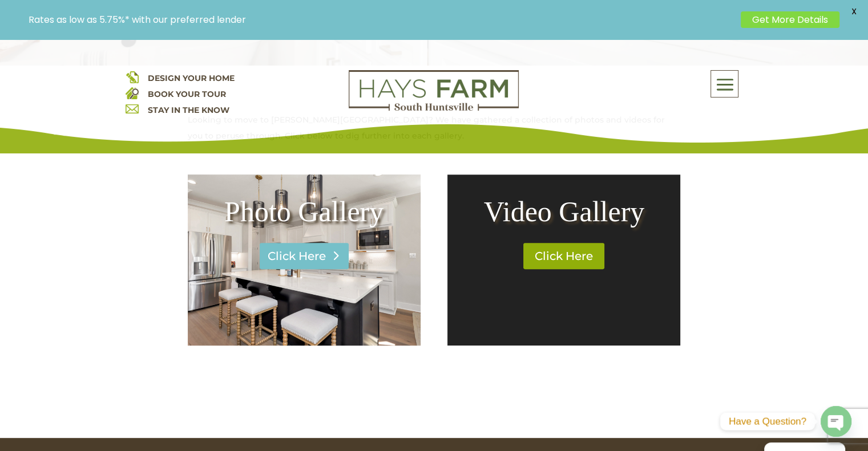 The width and height of the screenshot is (868, 451). I want to click on img: design your home, so click(132, 77).